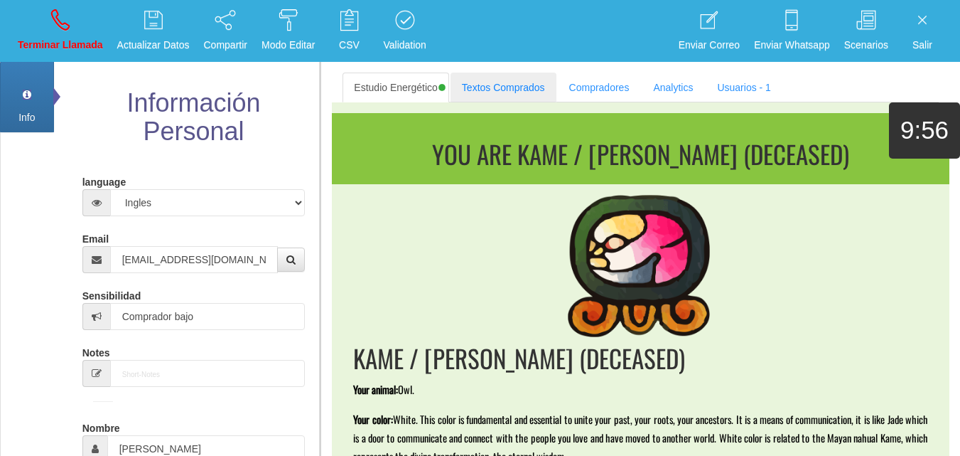  Describe the element at coordinates (349, 31) in the screenshot. I see `a: CSV` at that location.